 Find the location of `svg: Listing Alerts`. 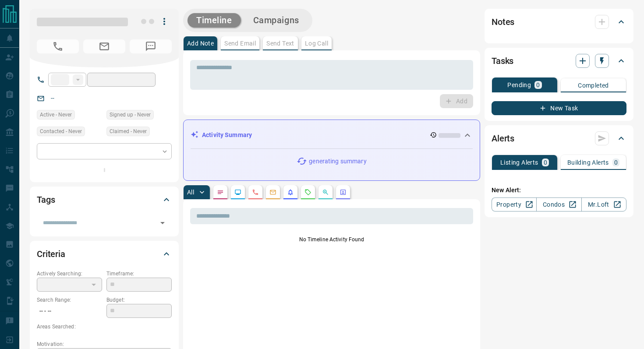

svg: Listing Alerts is located at coordinates (291, 192).